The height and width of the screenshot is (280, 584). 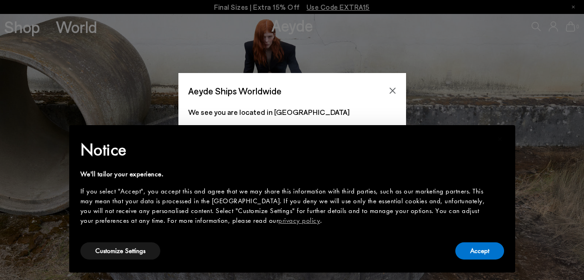 What do you see at coordinates (285, 206) in the screenshot?
I see `div: If you select "Accept", you accept this and agree that we may share this information with third p...` at bounding box center [285, 206].